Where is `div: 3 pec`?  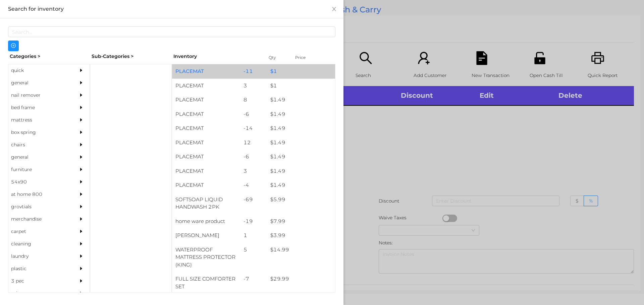 div: 3 pec is located at coordinates (39, 281).